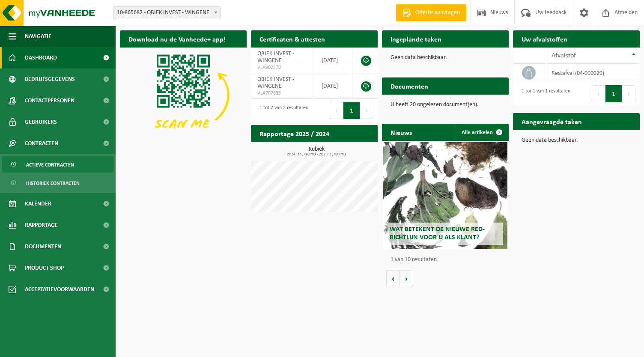  What do you see at coordinates (40, 58) in the screenshot?
I see `span: Dashboard` at bounding box center [40, 58].